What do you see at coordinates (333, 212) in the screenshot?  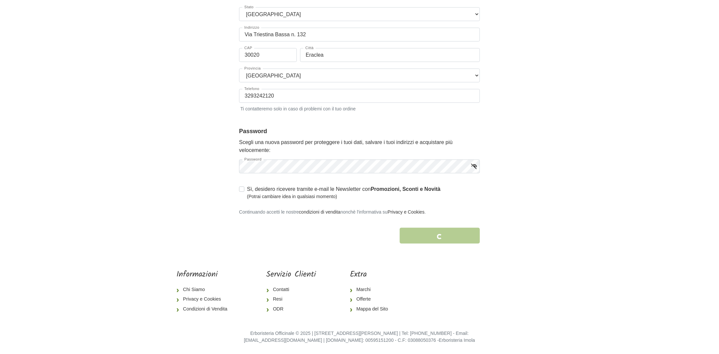 I see `small: Continuando accetti le nostre nonchè l'informativa su .` at bounding box center [333, 212].